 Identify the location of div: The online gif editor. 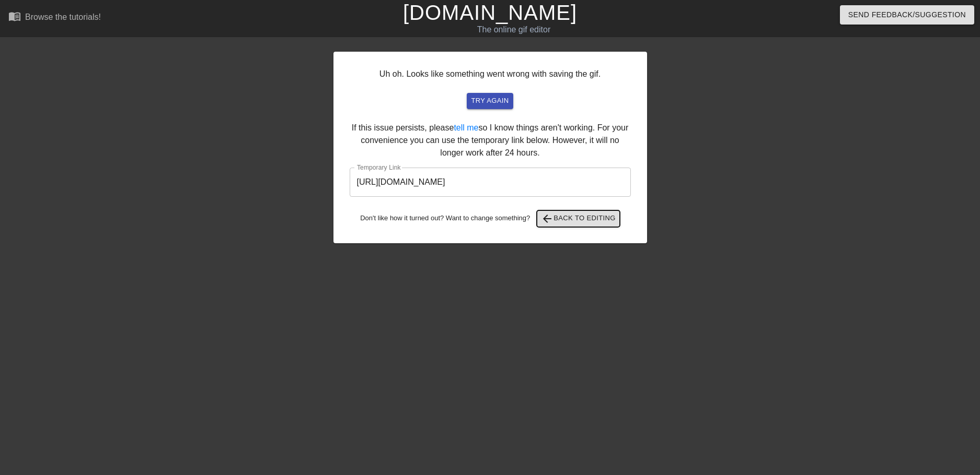
(514, 30).